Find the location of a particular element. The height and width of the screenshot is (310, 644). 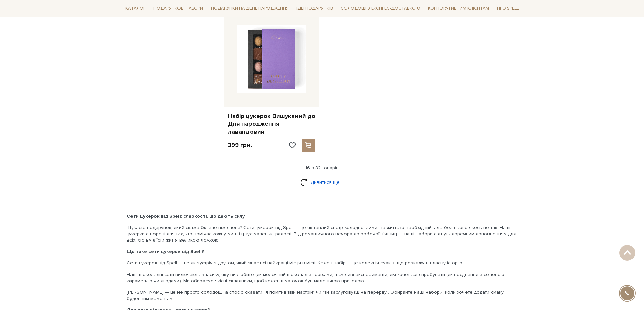

p: Шукаєте подарунок, який скаже більше ніж слова? Сети цукерок від Spell — це як теплий светр холод... is located at coordinates (322, 234).